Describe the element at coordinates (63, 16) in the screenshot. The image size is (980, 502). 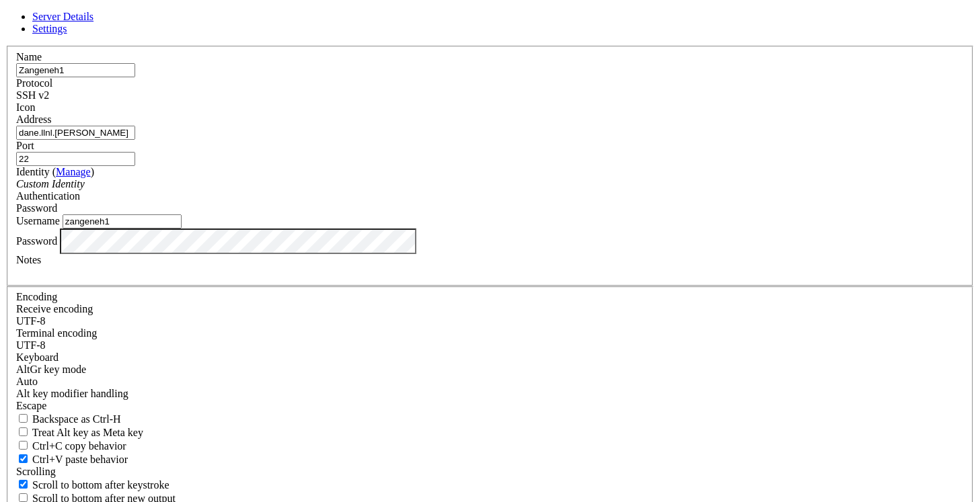
I see `a: Server Details` at that location.